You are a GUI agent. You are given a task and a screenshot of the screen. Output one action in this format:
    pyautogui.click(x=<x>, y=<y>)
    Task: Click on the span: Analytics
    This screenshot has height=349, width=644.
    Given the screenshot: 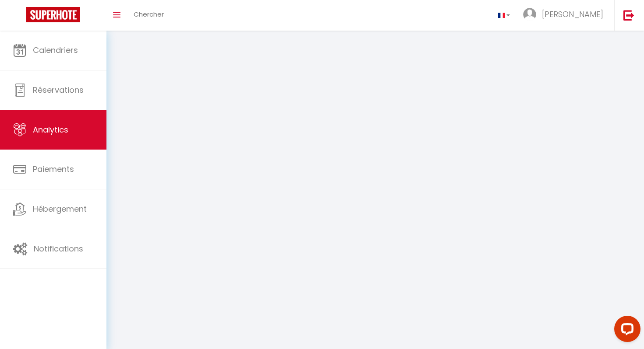 What is the action you would take?
    pyautogui.click(x=50, y=130)
    